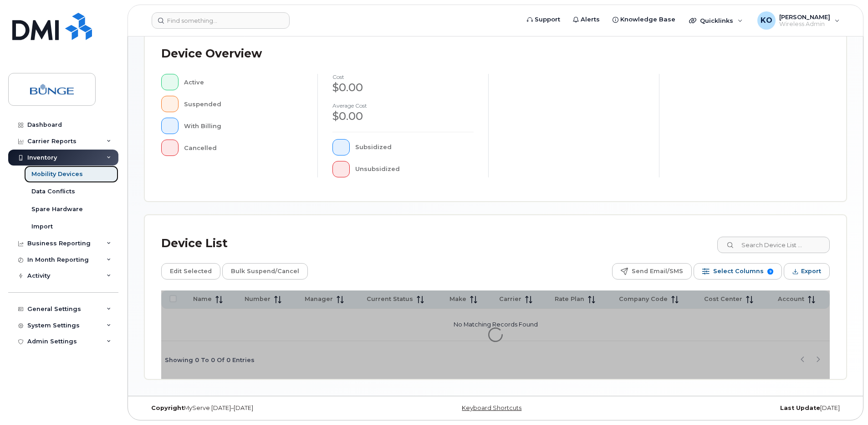  I want to click on div: Quicklinks, so click(716, 21).